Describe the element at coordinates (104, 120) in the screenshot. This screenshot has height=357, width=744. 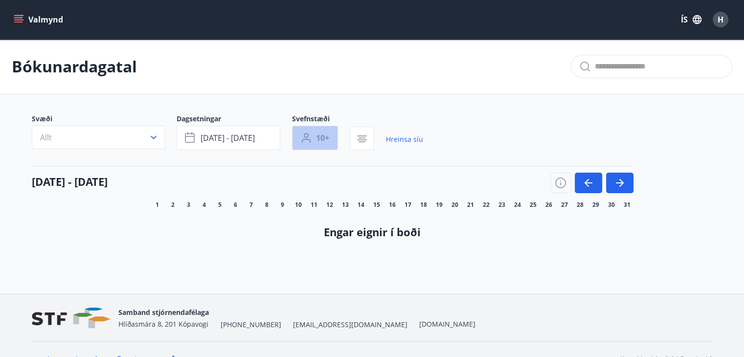
I see `span: Svæði` at that location.